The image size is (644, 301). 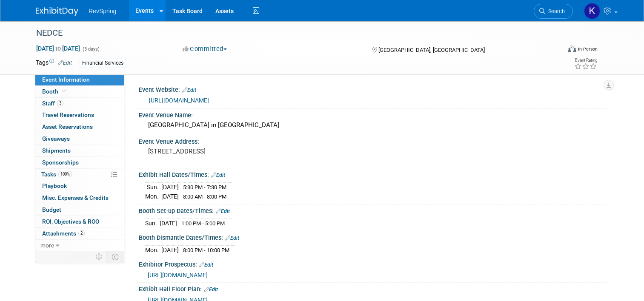 I want to click on span: Asset Reservations, so click(x=67, y=127).